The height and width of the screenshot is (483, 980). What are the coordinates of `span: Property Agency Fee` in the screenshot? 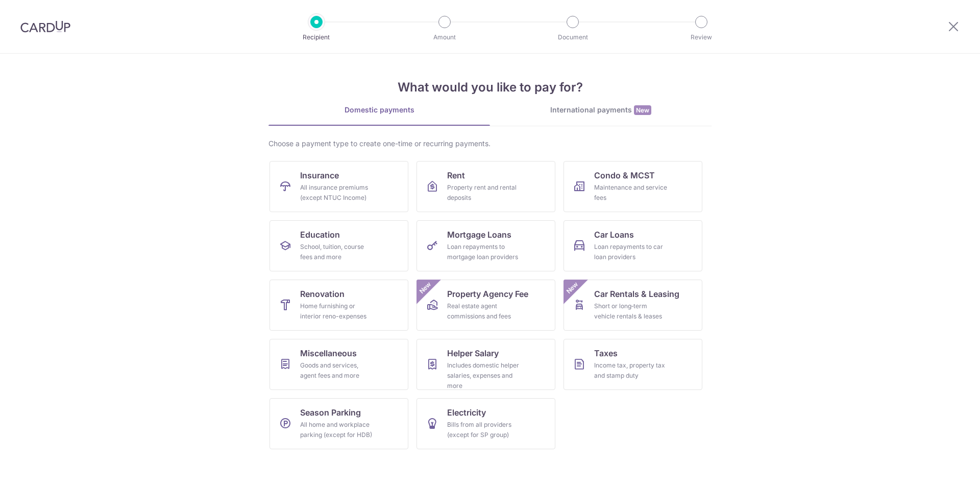 It's located at (487, 294).